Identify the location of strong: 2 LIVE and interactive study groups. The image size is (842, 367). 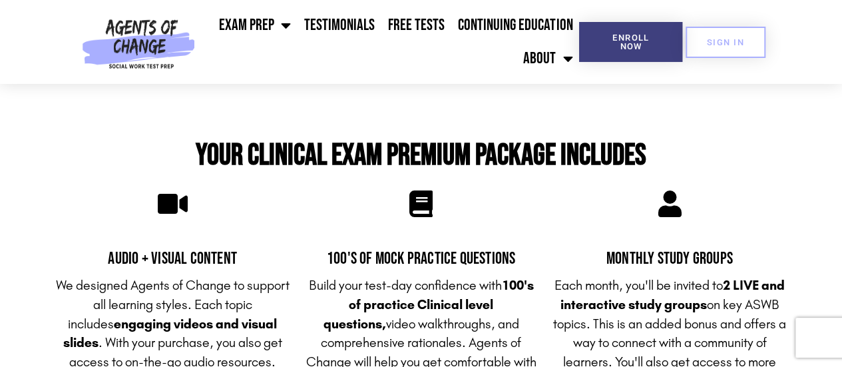
(673, 294).